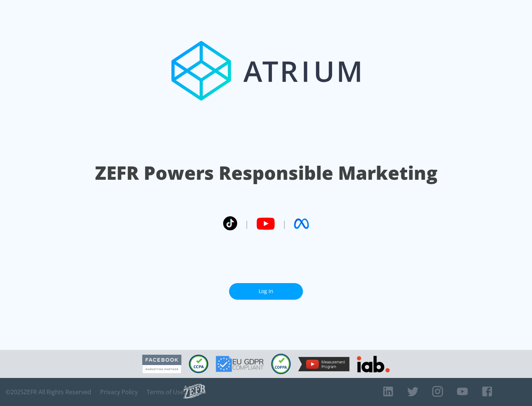  I want to click on img: GDPR Compliant, so click(240, 364).